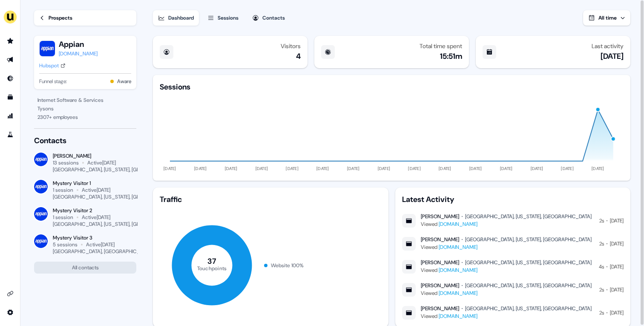 Image resolution: width=644 pixels, height=326 pixels. I want to click on a: Prospects, so click(86, 18).